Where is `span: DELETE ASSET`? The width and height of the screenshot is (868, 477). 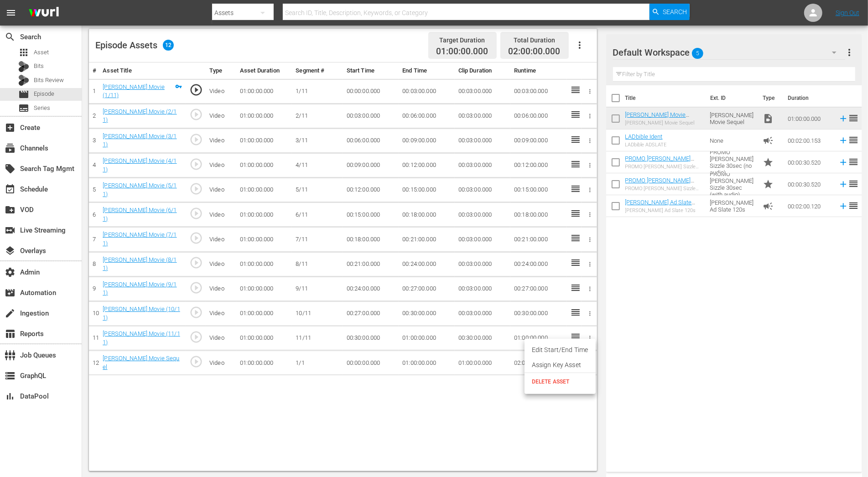 span: DELETE ASSET is located at coordinates (560, 381).